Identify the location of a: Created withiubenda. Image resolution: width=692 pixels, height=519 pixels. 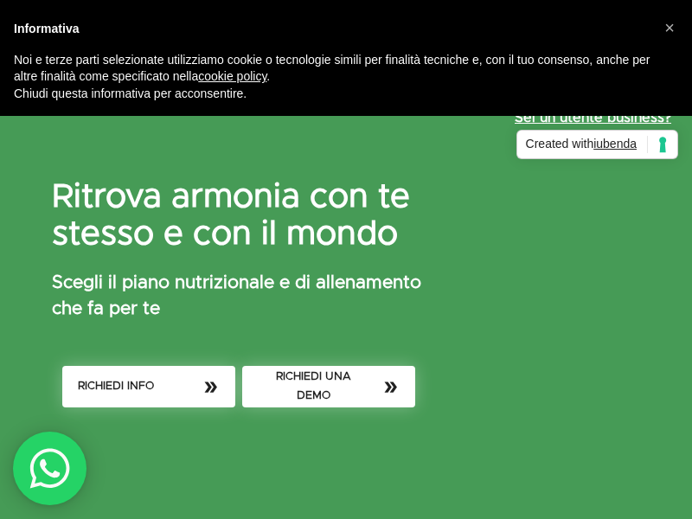
(597, 144).